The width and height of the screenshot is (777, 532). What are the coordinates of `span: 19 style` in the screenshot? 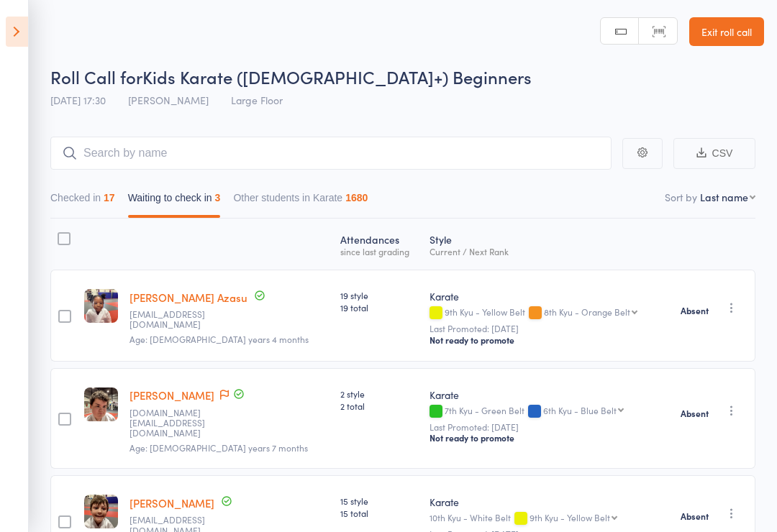 It's located at (380, 295).